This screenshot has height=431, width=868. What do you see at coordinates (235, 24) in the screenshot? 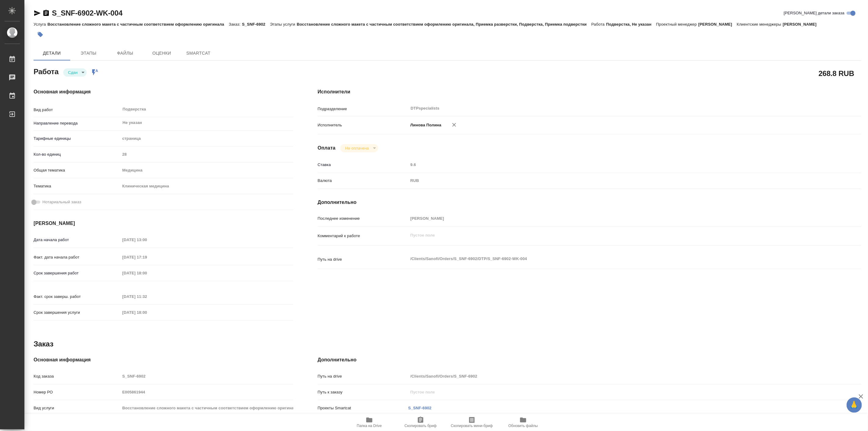
I see `p: Заказ:` at bounding box center [235, 24].